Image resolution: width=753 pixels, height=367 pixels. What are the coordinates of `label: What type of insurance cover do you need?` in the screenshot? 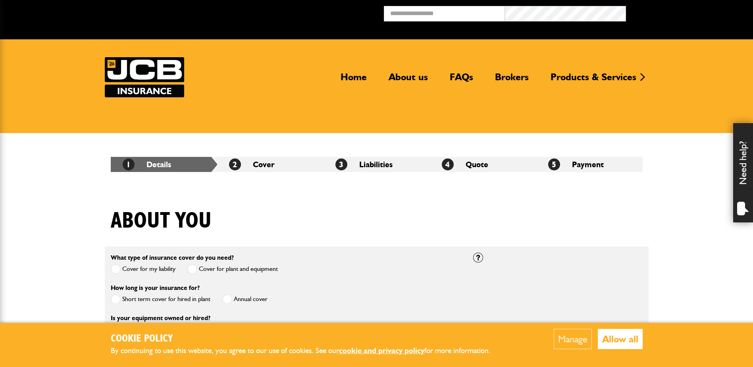 It's located at (172, 257).